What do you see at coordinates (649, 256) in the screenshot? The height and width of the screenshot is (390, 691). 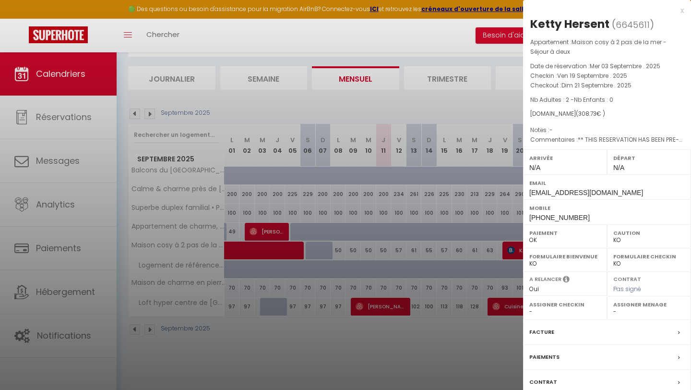 I see `label: Formulaire Checkin` at bounding box center [649, 256].